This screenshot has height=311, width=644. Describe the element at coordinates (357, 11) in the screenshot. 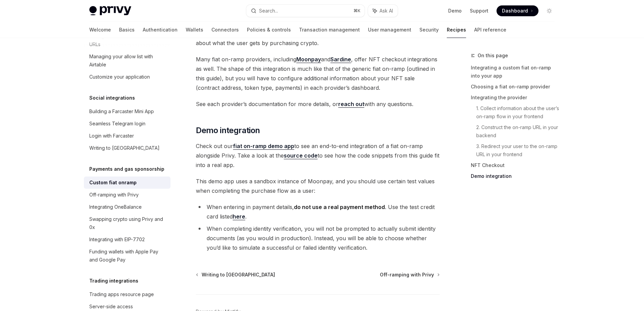

I see `span: ⌘ K` at that location.